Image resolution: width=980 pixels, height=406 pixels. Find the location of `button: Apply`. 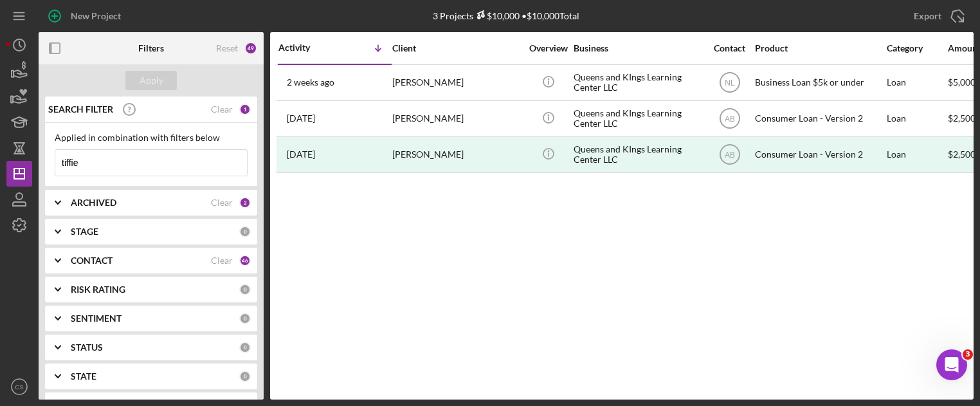

button: Apply is located at coordinates (151, 81).